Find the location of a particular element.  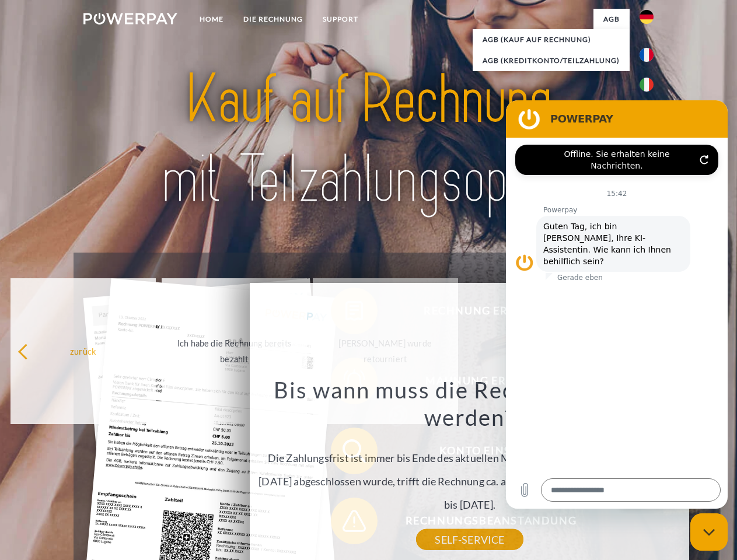

div: Ich habe die Rechnung bereits bezahlt is located at coordinates (234, 351).